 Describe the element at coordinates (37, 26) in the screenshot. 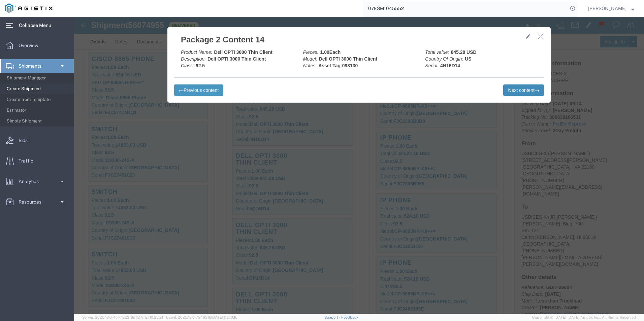

I see `span: Collapse Menu` at that location.